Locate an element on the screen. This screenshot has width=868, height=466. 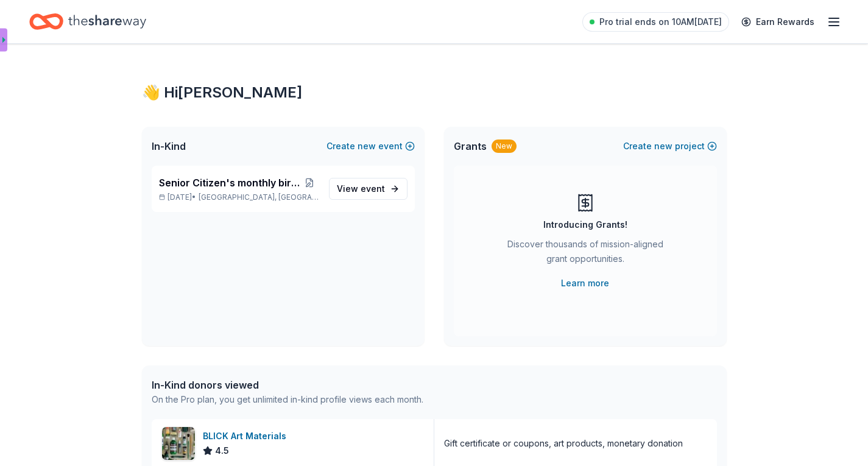
button: Createnewproject is located at coordinates (670, 146).